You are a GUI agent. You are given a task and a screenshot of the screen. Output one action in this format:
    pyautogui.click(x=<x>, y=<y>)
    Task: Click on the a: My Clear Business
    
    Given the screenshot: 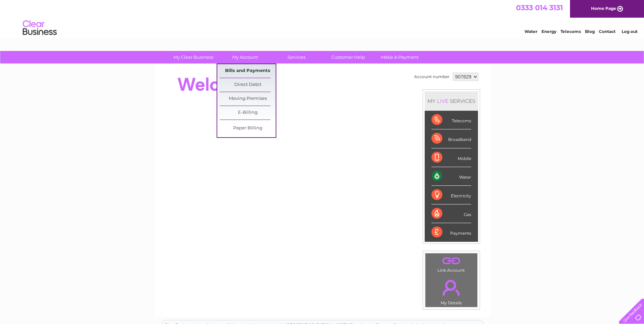 What is the action you would take?
    pyautogui.click(x=193, y=57)
    